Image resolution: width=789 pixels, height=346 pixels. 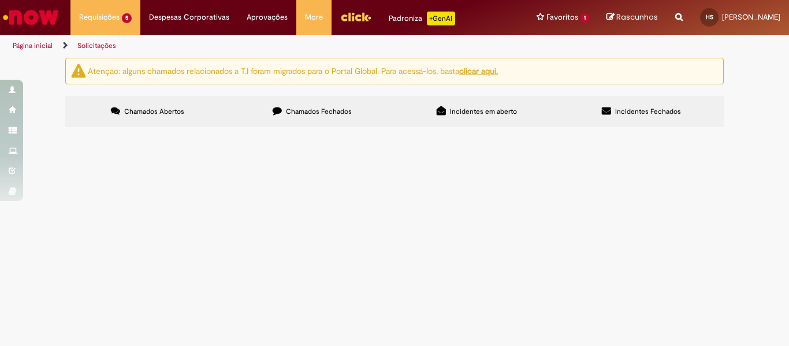 I want to click on div: Padroniza, so click(x=422, y=18).